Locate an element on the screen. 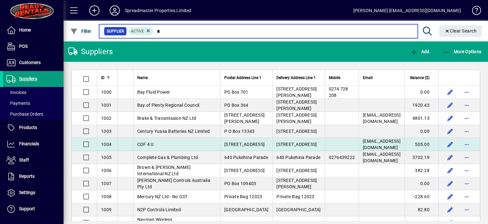  span: Delivery Address Line 1 is located at coordinates (296, 78).